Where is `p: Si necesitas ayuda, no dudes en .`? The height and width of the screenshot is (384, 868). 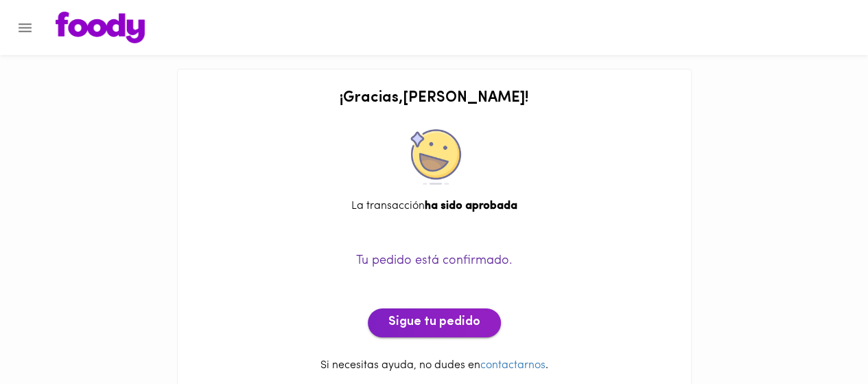
p: Si necesitas ayuda, no dudes en . is located at coordinates (434, 365).